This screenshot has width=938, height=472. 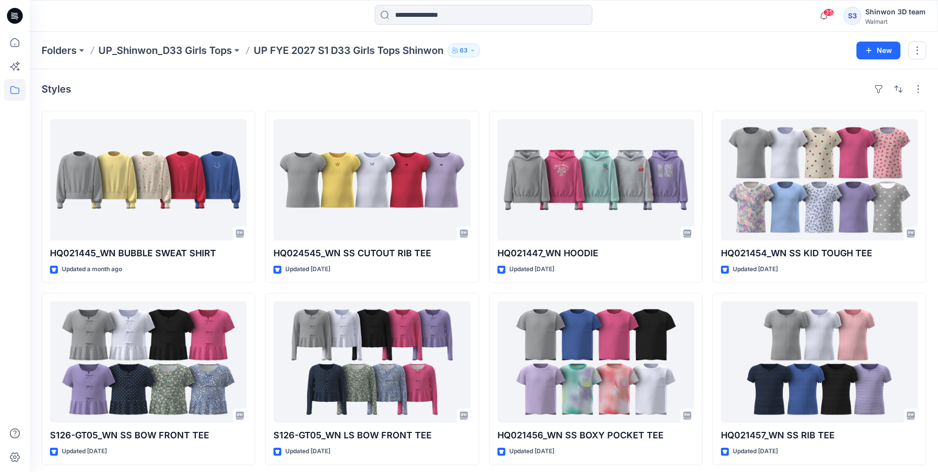 What do you see at coordinates (819, 179) in the screenshot?
I see `a: HQ021454_WN SS KID TOUGH TEE` at bounding box center [819, 179].